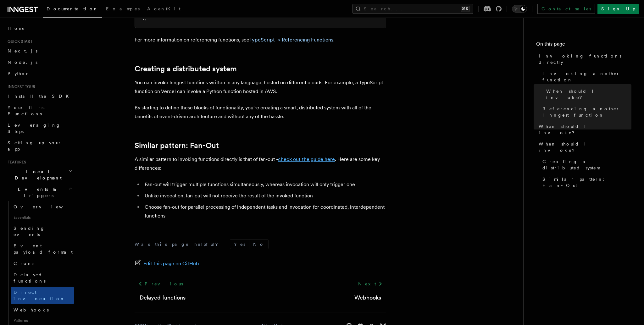 Image resolution: width=644 pixels, height=325 pixels. I want to click on a: Edit this page on GitHub, so click(167, 264).